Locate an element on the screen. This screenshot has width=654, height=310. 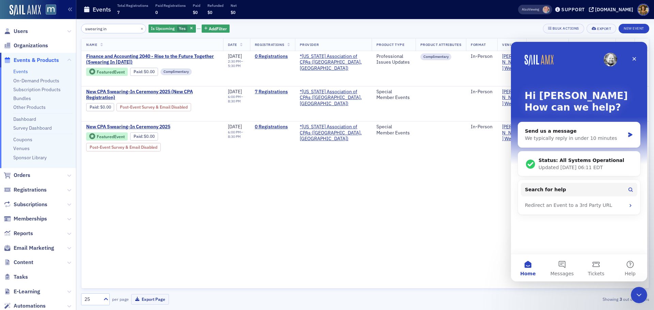
div: Showing out of items is located at coordinates (557, 299).